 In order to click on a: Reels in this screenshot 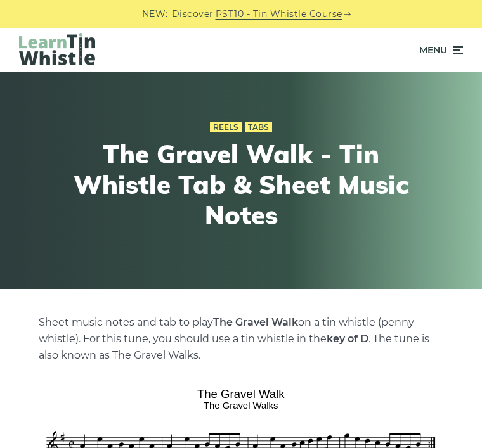, I will do `click(226, 128)`.